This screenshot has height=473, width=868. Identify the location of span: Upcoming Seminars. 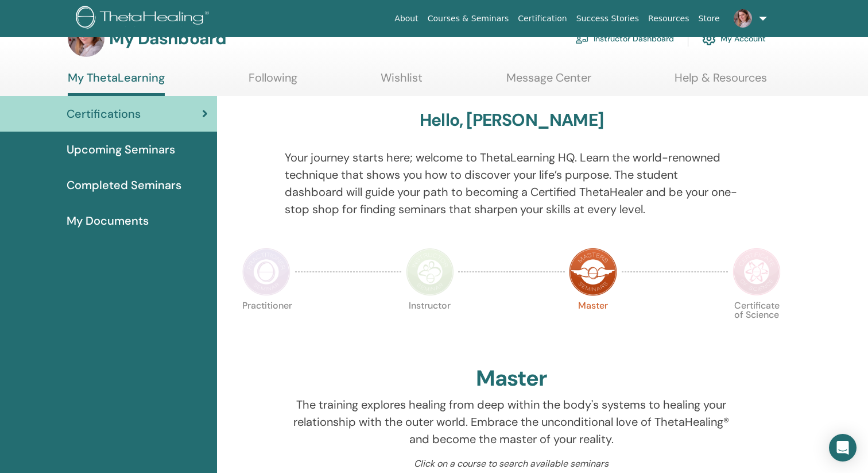
(120, 150).